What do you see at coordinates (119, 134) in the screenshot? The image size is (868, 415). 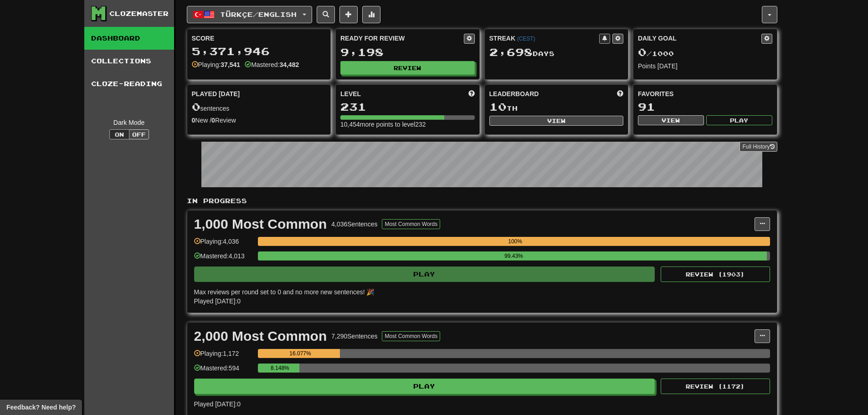 I see `button: On` at bounding box center [119, 134].